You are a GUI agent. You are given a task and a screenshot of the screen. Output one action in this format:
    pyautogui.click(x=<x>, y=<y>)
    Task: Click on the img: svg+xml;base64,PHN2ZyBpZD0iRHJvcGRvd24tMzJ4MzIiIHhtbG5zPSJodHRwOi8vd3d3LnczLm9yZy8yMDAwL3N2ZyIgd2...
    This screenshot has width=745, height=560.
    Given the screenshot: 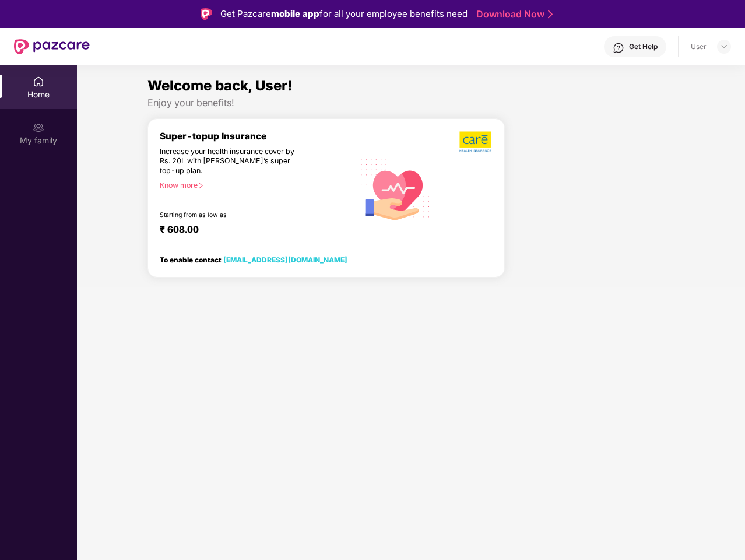 What is the action you would take?
    pyautogui.click(x=724, y=47)
    